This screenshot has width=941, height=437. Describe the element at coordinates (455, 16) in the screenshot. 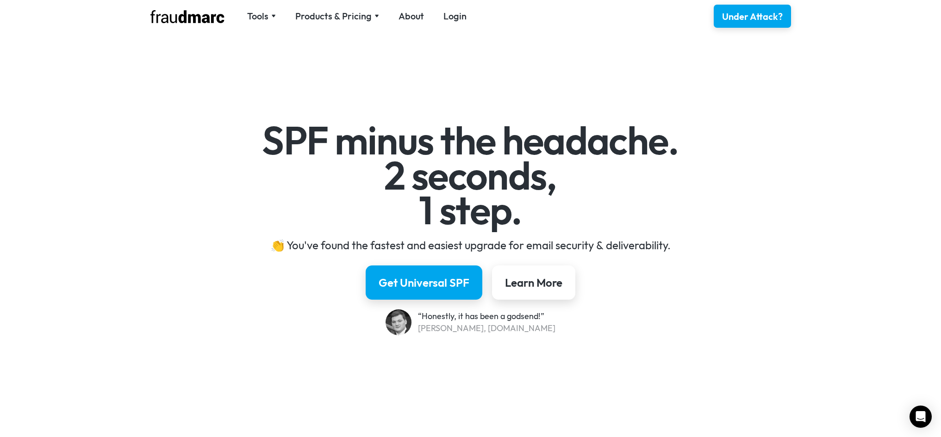

I see `a: Login` at that location.